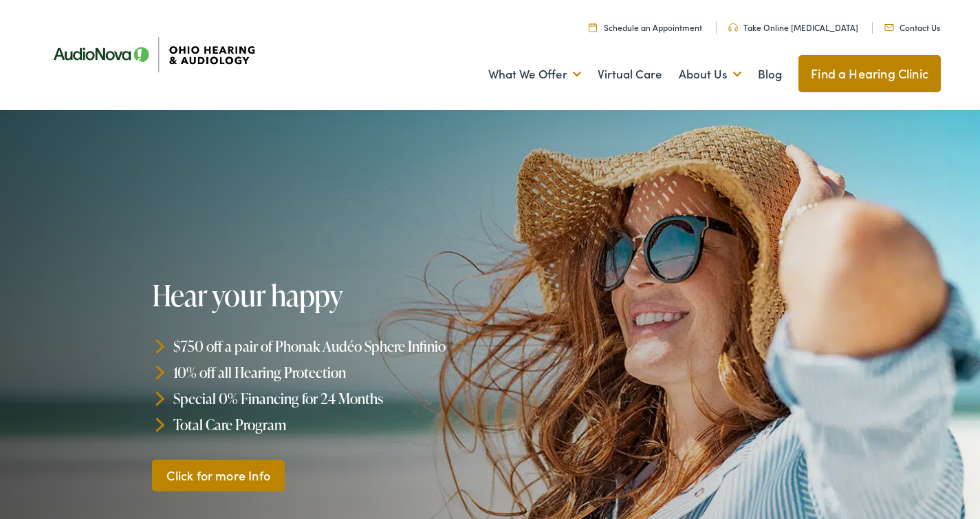 The height and width of the screenshot is (519, 980). What do you see at coordinates (890, 28) in the screenshot?
I see `img: Mail icon representing email contact with Ohio Hearing in Cincinnati, OH` at bounding box center [890, 28].